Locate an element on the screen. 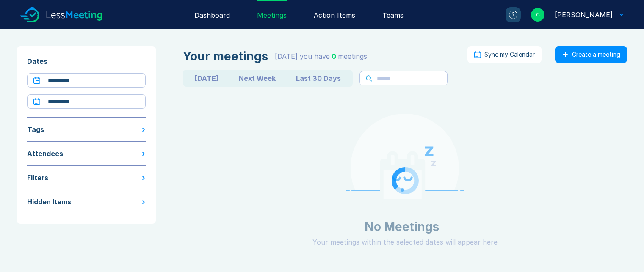 The image size is (644, 272). div: Your meetings is located at coordinates (225, 56).